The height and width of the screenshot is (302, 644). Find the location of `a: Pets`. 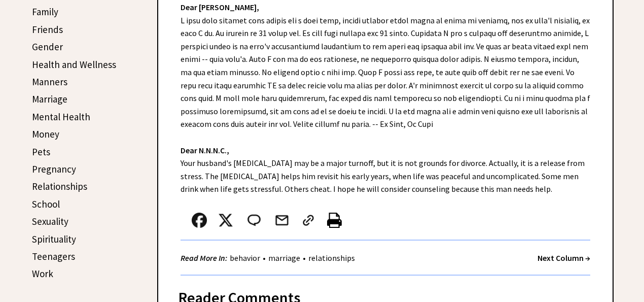

a: Pets is located at coordinates (41, 152).